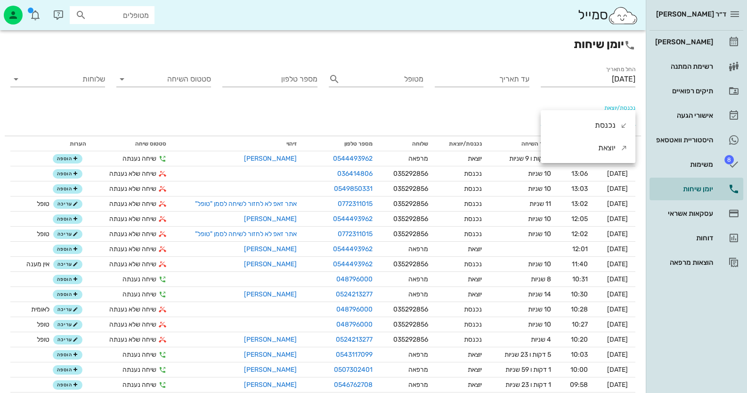 This screenshot has height=393, width=747. What do you see at coordinates (579, 384) in the screenshot?
I see `span: 09:58` at bounding box center [579, 384].